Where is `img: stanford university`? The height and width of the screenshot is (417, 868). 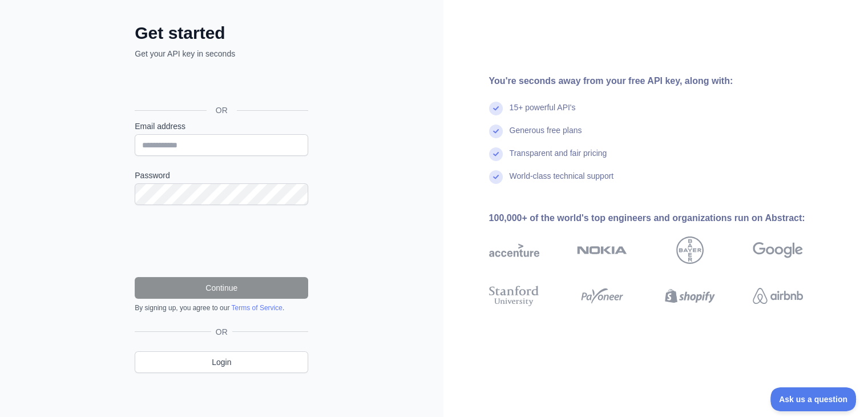
img: stanford university is located at coordinates (514, 296).